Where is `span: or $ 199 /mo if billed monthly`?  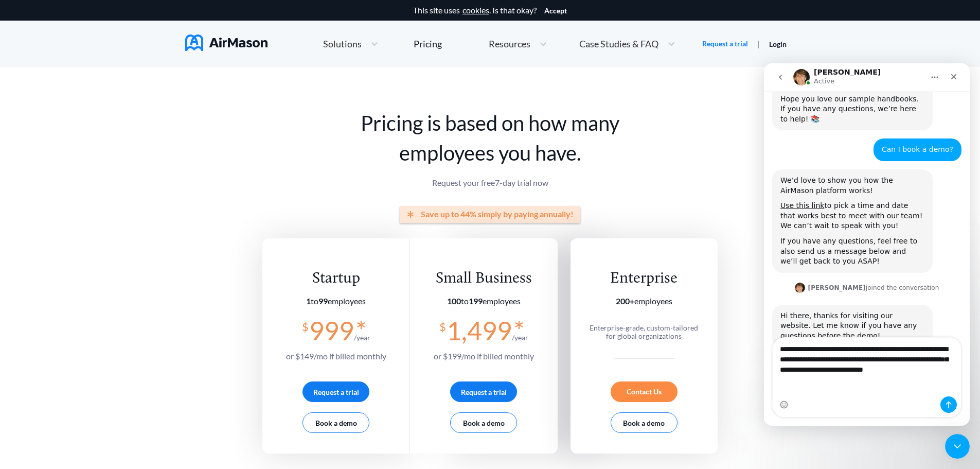
span: or $ 199 /mo if billed monthly is located at coordinates (483, 356).